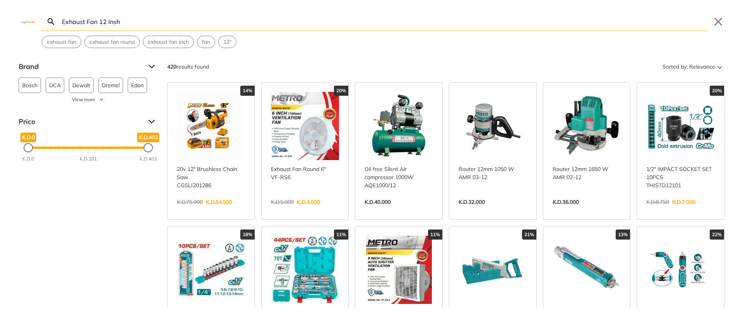  I want to click on div: K.D.201, so click(88, 159).